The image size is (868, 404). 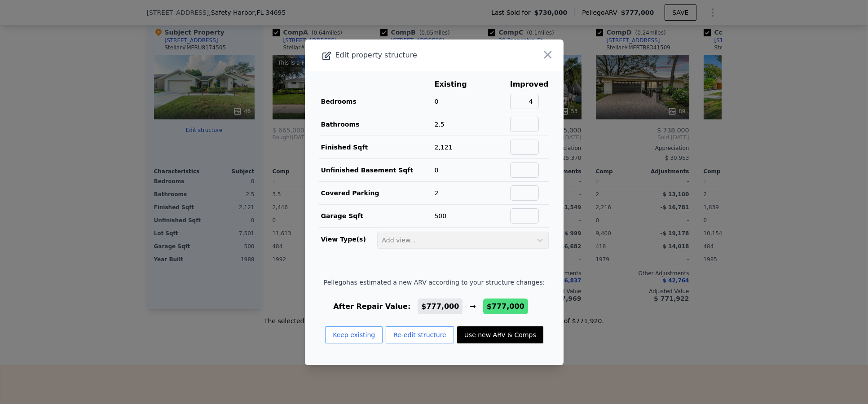 What do you see at coordinates (434, 306) in the screenshot?
I see `div: After Repair Value: →` at bounding box center [434, 306].